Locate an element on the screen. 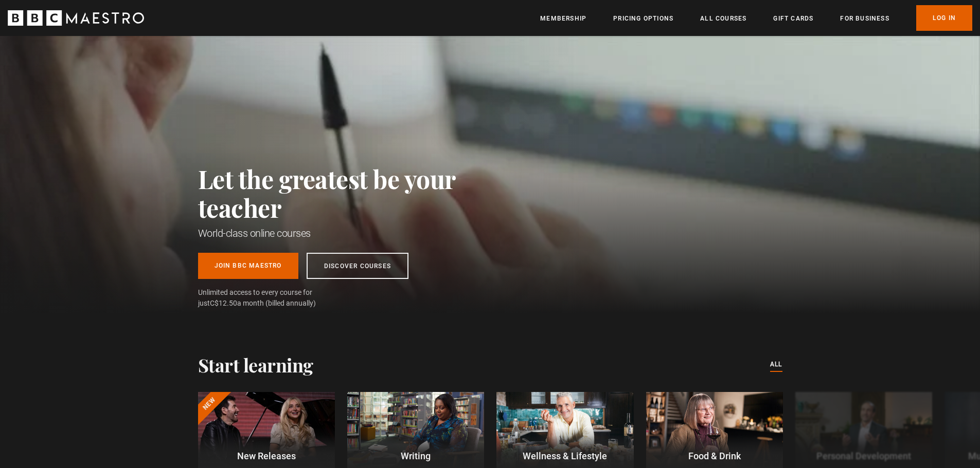  a: All is located at coordinates (776, 365).